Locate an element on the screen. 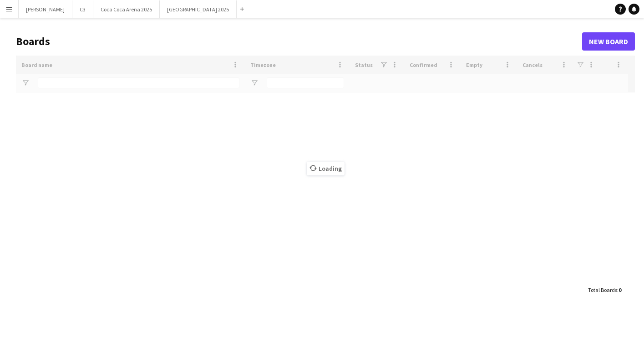  span: 0 is located at coordinates (620, 290).